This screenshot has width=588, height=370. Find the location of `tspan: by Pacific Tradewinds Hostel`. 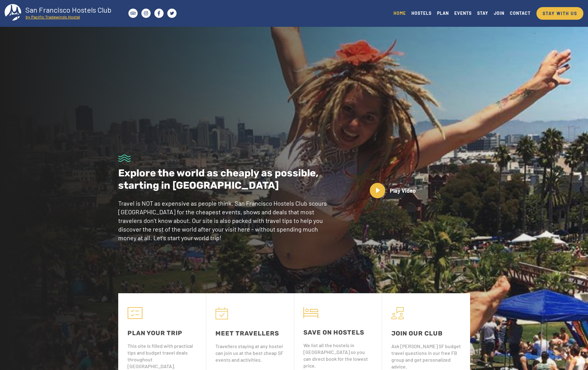

tspan: by Pacific Tradewinds Hostel is located at coordinates (53, 17).